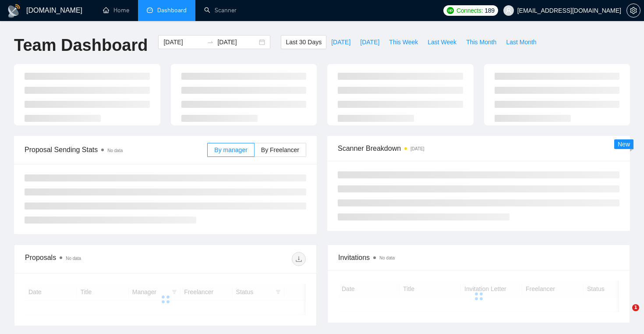 The image size is (644, 334). I want to click on a: searchScanner, so click(220, 10).